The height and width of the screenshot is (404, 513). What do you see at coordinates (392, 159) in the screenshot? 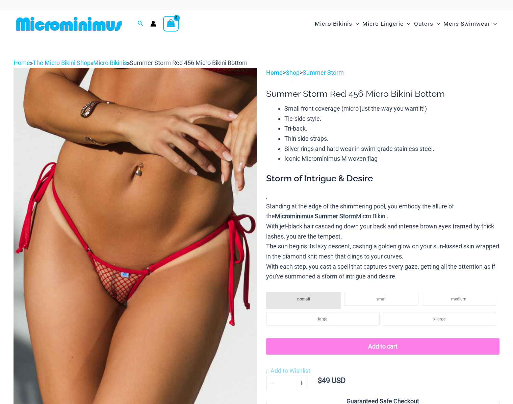
I see `li: Iconic Microminimus M woven flag` at bounding box center [392, 159].